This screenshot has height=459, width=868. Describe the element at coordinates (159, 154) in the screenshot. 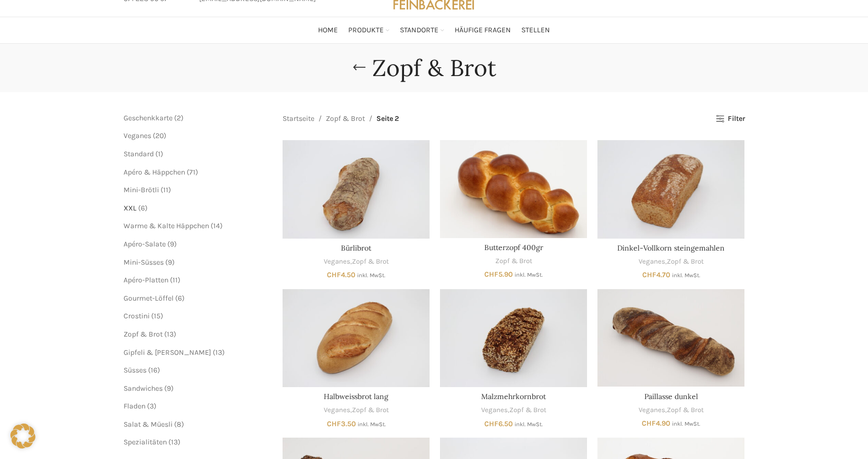

I see `span: 1` at that location.